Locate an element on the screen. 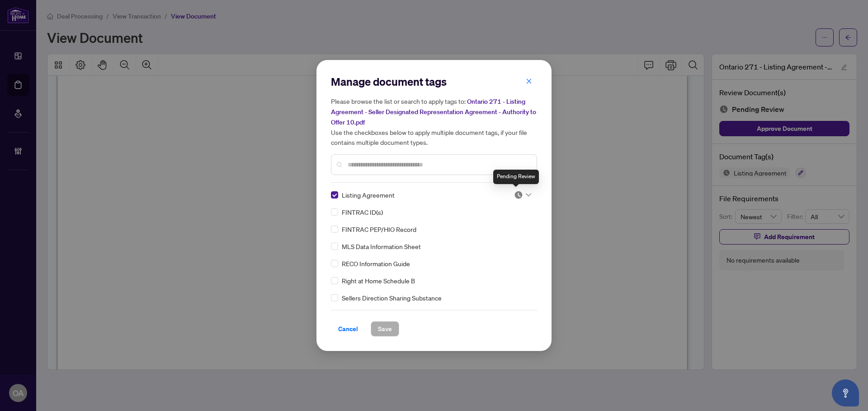  img: status is located at coordinates (518, 195).